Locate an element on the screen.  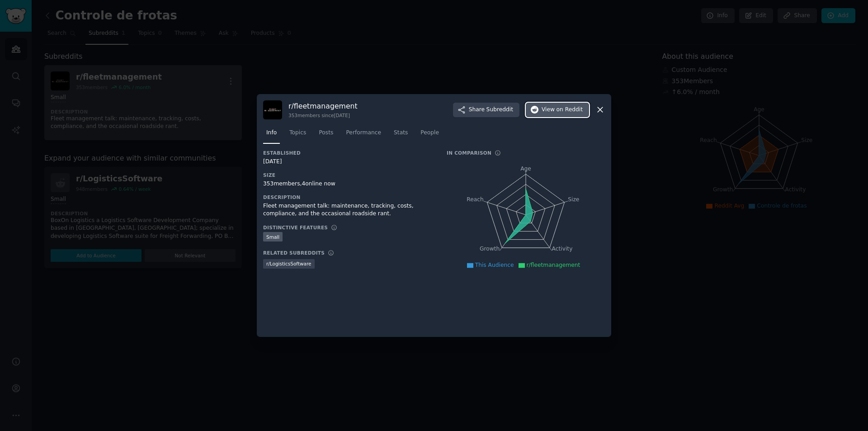
div: 353 members, 4 online now is located at coordinates (349, 185).